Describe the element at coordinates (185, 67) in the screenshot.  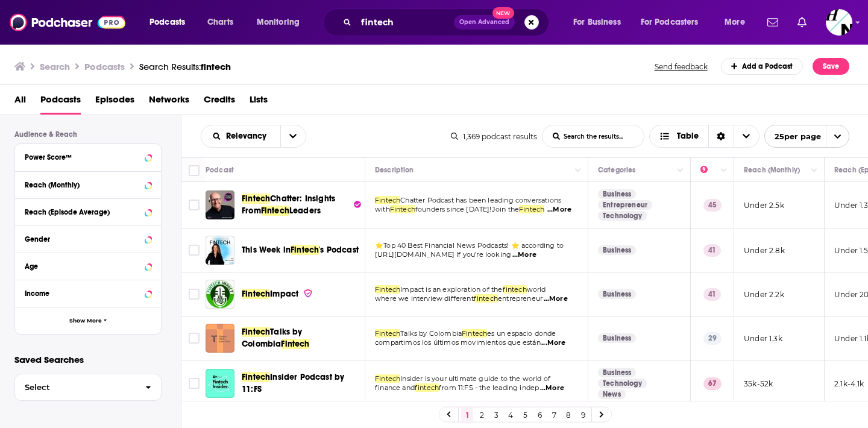
I see `a: Search Results:fintech` at that location.